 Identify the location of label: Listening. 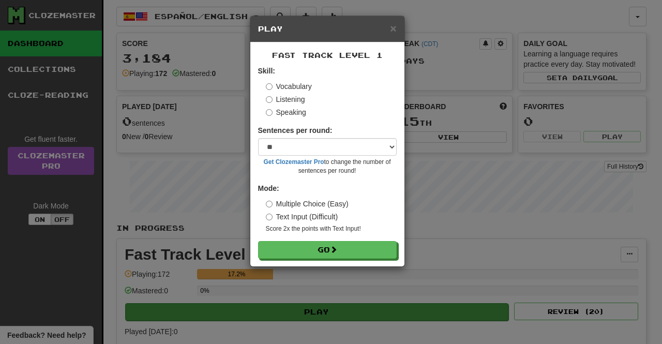
(285, 99).